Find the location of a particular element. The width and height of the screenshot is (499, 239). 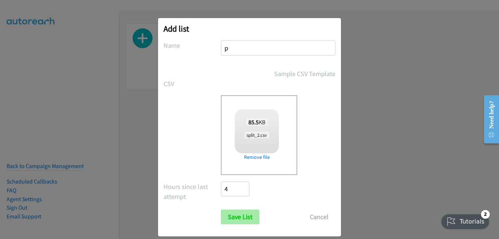

h2: Add list is located at coordinates (250, 29).